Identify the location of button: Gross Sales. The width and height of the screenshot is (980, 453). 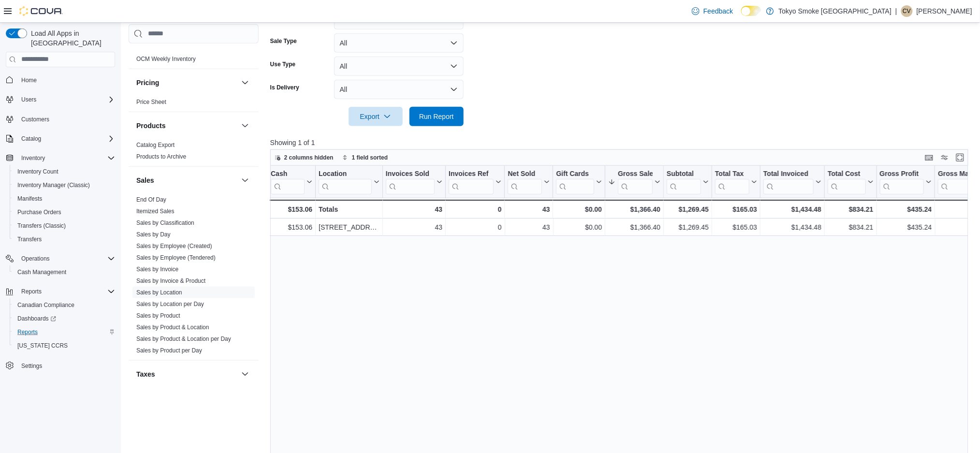
(634, 181).